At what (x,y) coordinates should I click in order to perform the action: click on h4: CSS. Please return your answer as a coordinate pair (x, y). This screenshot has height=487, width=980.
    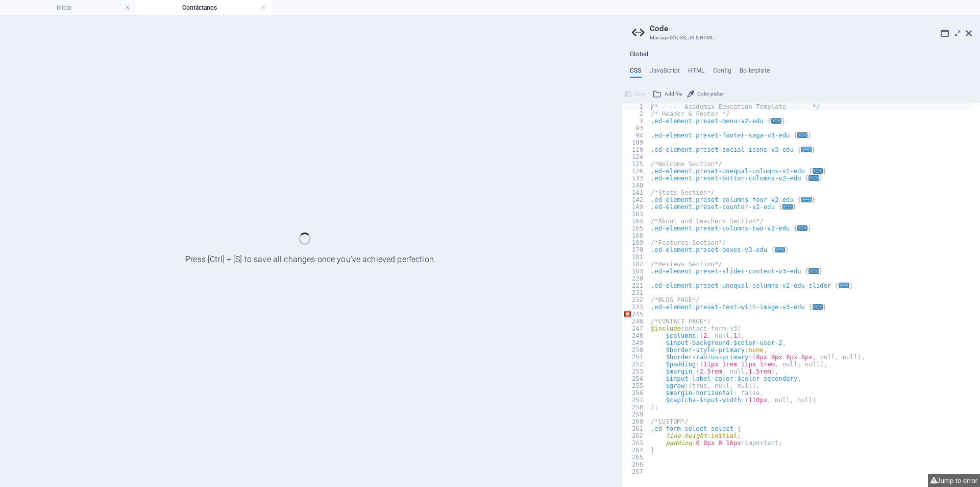
    Looking at the image, I should click on (636, 73).